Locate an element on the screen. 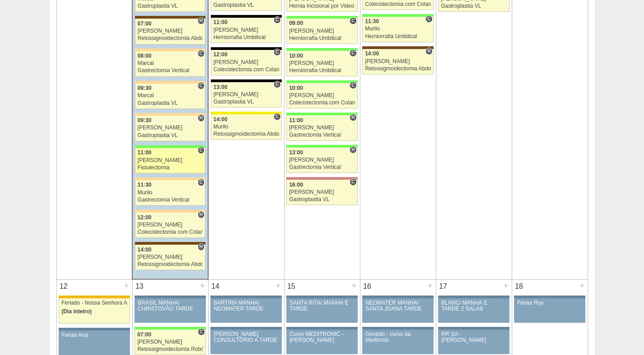 The height and width of the screenshot is (355, 644). div: 17 is located at coordinates (444, 287).